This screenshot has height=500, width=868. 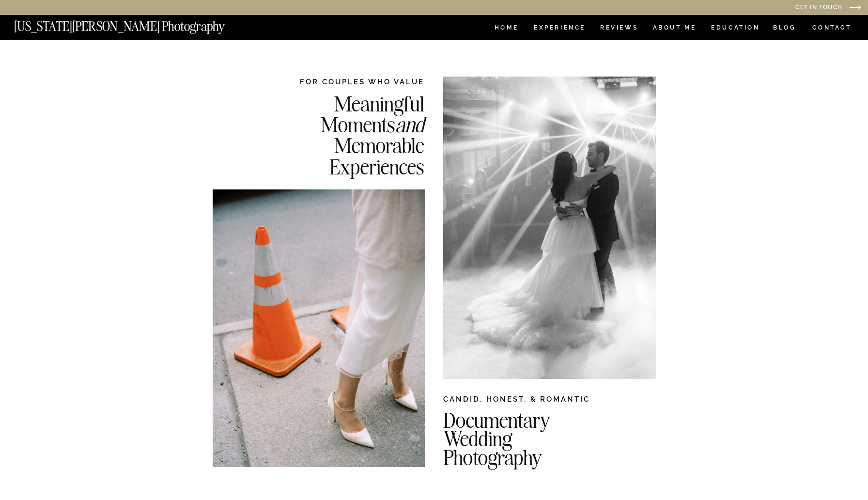 What do you see at coordinates (618, 29) in the screenshot?
I see `a: REVIEWS` at bounding box center [618, 29].